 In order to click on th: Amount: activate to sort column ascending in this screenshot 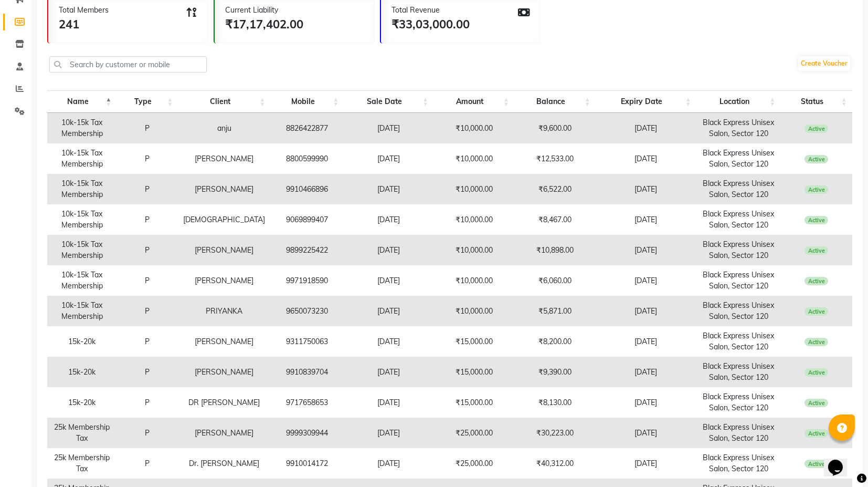, I will do `click(474, 101)`.